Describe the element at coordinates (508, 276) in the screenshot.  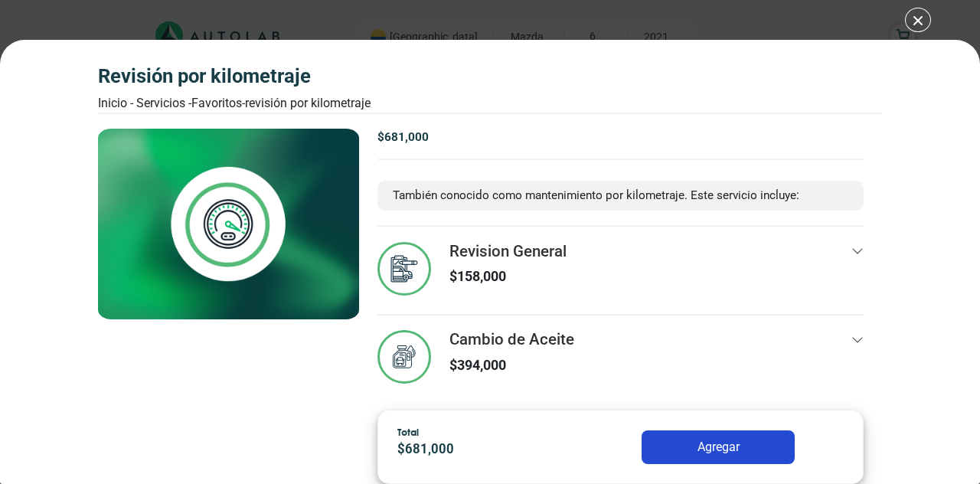
I see `p: $ 158,000` at that location.